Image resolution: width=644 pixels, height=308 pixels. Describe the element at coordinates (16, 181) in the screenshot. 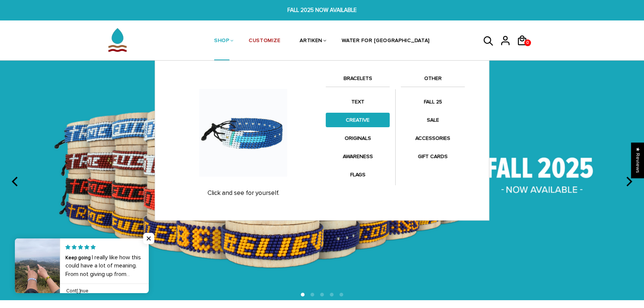

I see `button: previous` at that location.